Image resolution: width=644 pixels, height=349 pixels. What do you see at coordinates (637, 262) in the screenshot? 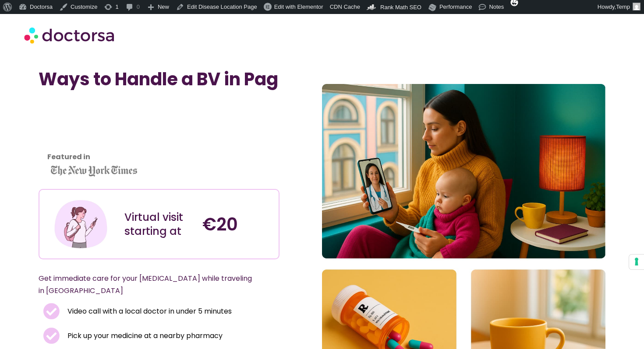
I see `button: Your consent preferences for tracking technologies` at bounding box center [637, 262].